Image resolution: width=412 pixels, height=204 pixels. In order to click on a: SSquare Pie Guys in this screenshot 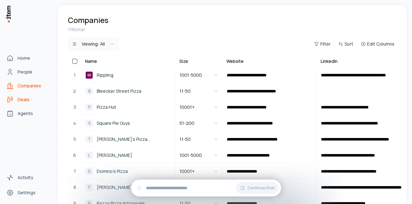, I will do `click(128, 123)`.